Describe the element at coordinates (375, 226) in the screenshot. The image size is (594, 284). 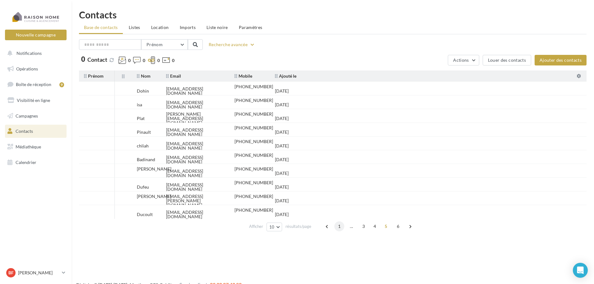
I see `span: 4` at that location.